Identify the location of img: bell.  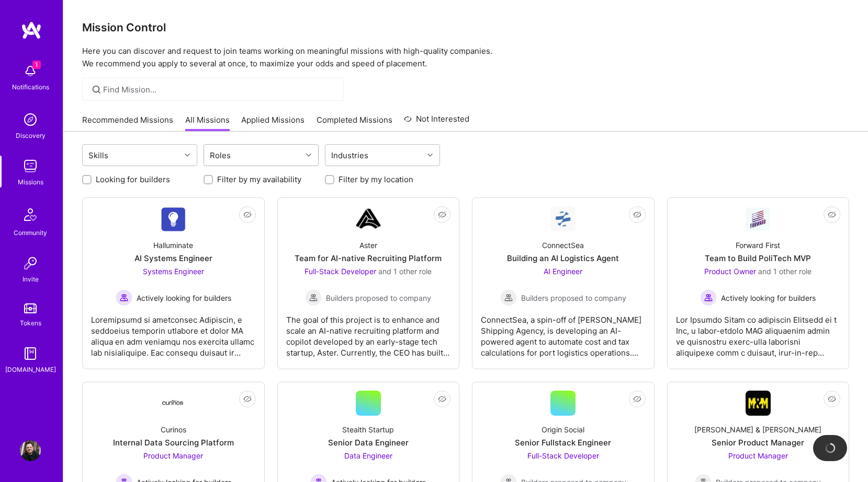
(30, 71).